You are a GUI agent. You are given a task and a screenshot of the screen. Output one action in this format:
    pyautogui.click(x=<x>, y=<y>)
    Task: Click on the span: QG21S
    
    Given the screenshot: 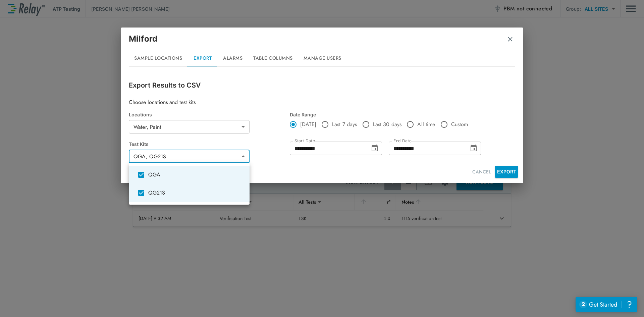 What is the action you would take?
    pyautogui.click(x=196, y=193)
    